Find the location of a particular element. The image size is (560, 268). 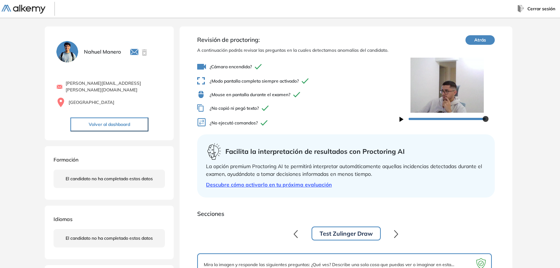

span: Mira la imagen y responde las siguientes preguntas: ¿Qué ves? Describe una sola cosa que puedas v... is located at coordinates (330, 264).